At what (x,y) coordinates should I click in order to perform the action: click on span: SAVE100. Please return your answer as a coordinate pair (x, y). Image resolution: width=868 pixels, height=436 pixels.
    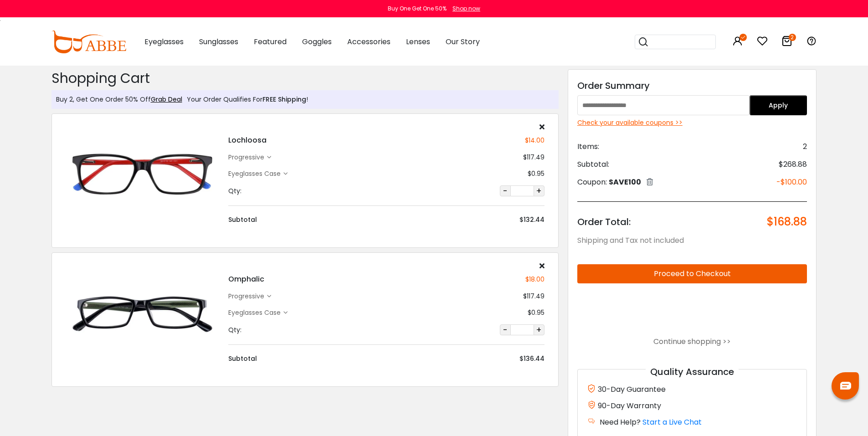
    Looking at the image, I should click on (625, 182).